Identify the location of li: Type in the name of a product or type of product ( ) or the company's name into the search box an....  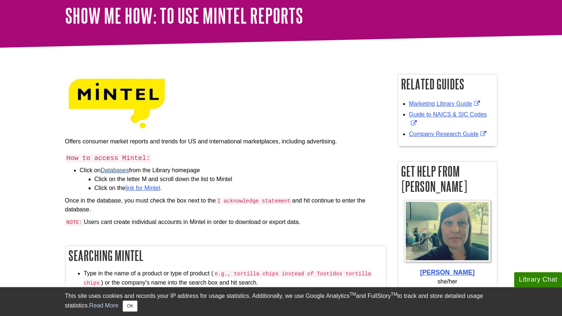
(233, 278).